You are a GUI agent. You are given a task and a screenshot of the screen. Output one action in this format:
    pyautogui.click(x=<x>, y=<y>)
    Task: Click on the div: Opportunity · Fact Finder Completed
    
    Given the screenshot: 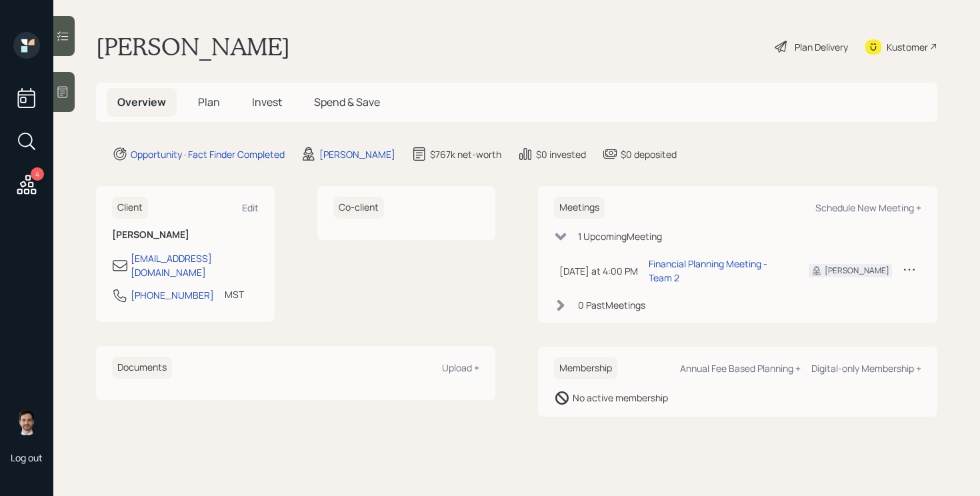 What is the action you would take?
    pyautogui.click(x=207, y=154)
    